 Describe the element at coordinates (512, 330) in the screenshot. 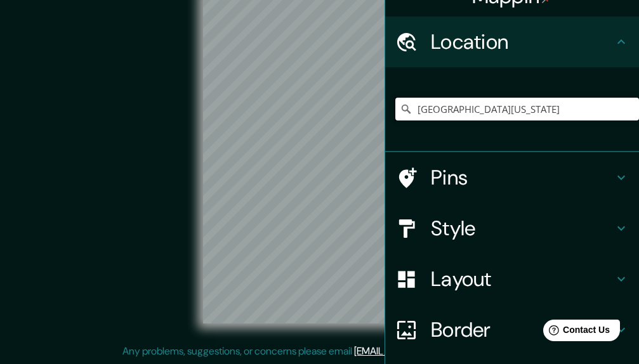

I see `div: Border` at that location.